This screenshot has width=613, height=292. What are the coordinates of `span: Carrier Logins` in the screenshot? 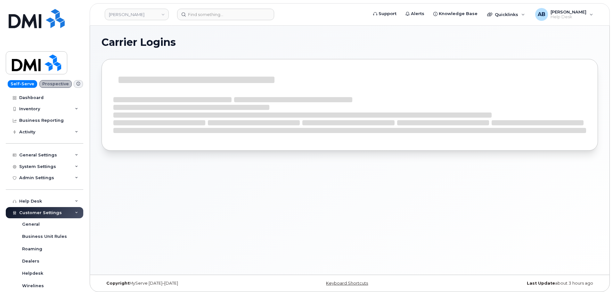 It's located at (139, 42).